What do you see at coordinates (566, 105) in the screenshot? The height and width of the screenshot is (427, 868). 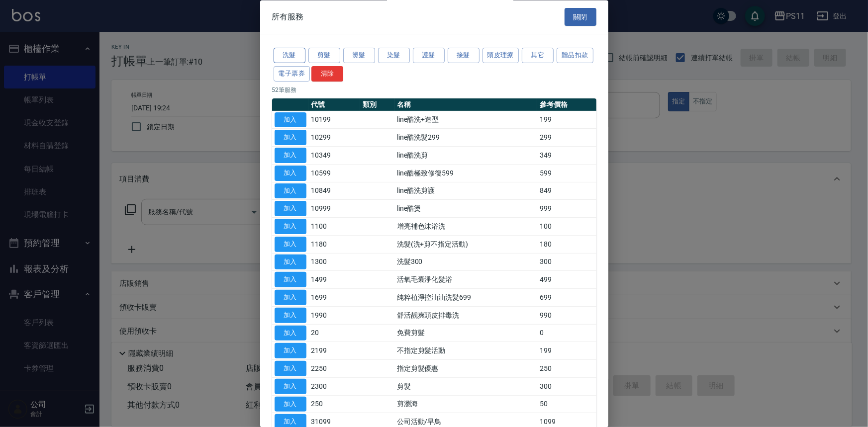 I see `th: 參考價格` at bounding box center [566, 105].